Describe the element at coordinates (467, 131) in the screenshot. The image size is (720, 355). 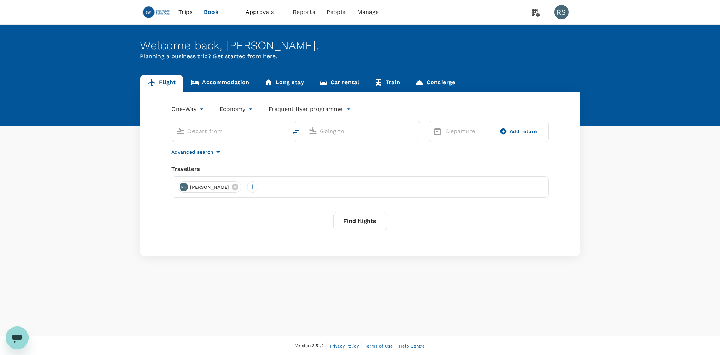
I see `p: Departure` at that location.